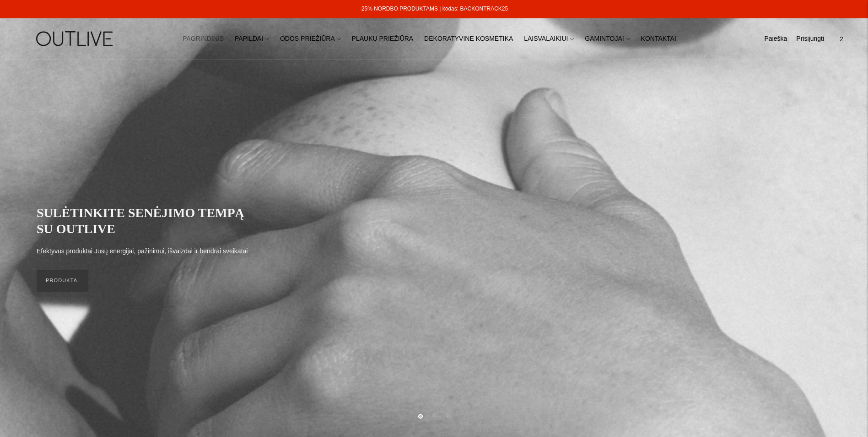 The image size is (868, 437). Describe the element at coordinates (382, 39) in the screenshot. I see `a: PLAUKŲ PRIEŽIŪRA` at that location.